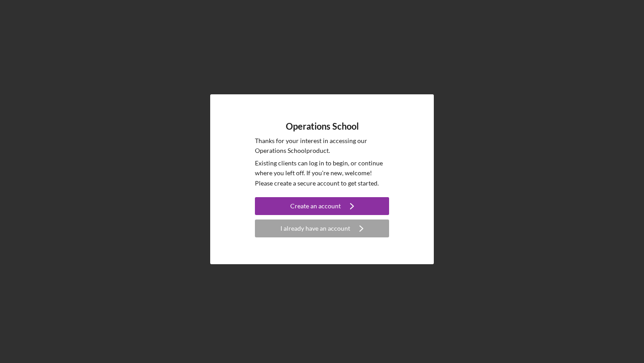 The height and width of the screenshot is (363, 644). I want to click on p: Thanks for your interest in accessing our Operations School product., so click(322, 146).